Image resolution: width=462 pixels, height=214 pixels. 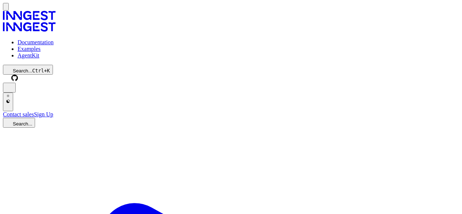 What do you see at coordinates (43, 114) in the screenshot?
I see `a: Sign Up` at bounding box center [43, 114].